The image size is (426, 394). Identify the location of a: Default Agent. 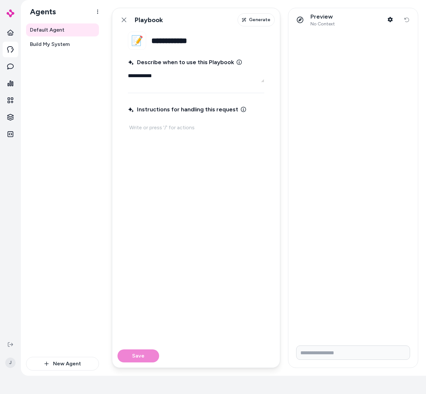
(63, 30).